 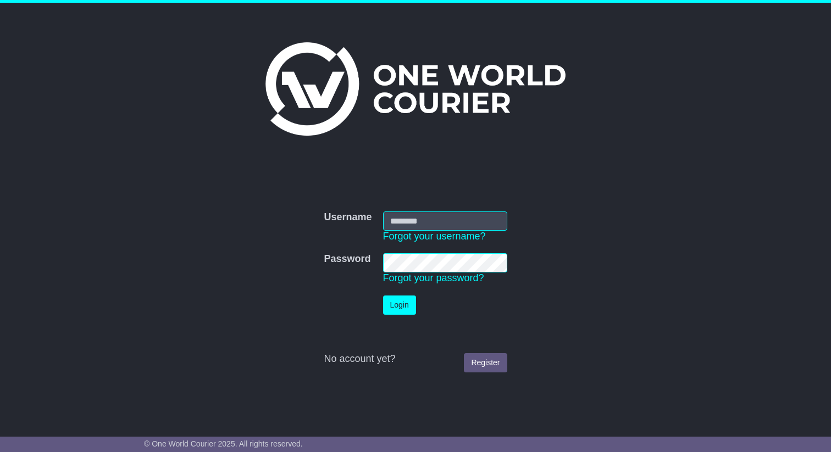 What do you see at coordinates (433, 278) in the screenshot?
I see `a: Forgot your password?` at bounding box center [433, 278].